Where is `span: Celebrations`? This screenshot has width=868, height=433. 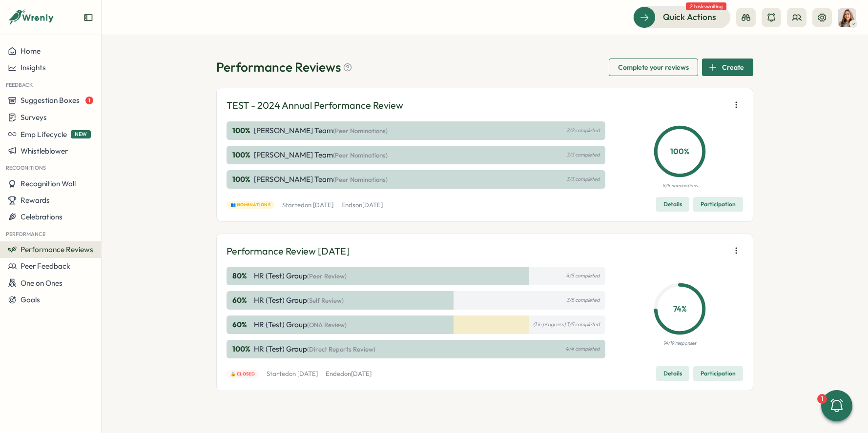 span: Celebrations is located at coordinates (41, 217).